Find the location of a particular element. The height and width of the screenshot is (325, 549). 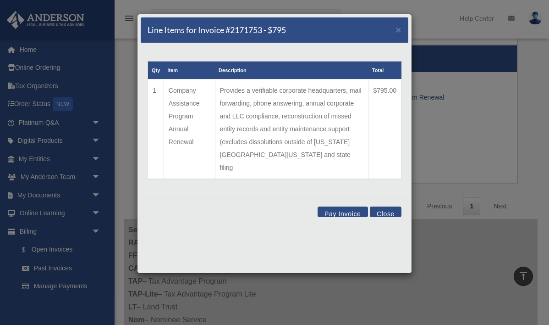

th: Total is located at coordinates (385, 70).